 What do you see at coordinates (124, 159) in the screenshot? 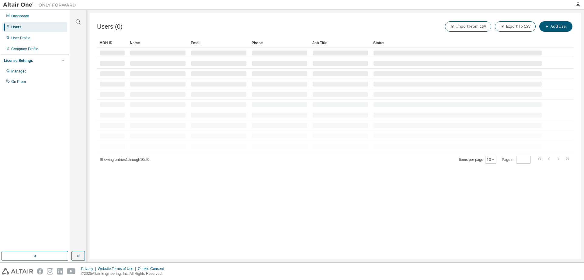
I see `span: Showing entries 1 through 10 of 0` at bounding box center [124, 159].